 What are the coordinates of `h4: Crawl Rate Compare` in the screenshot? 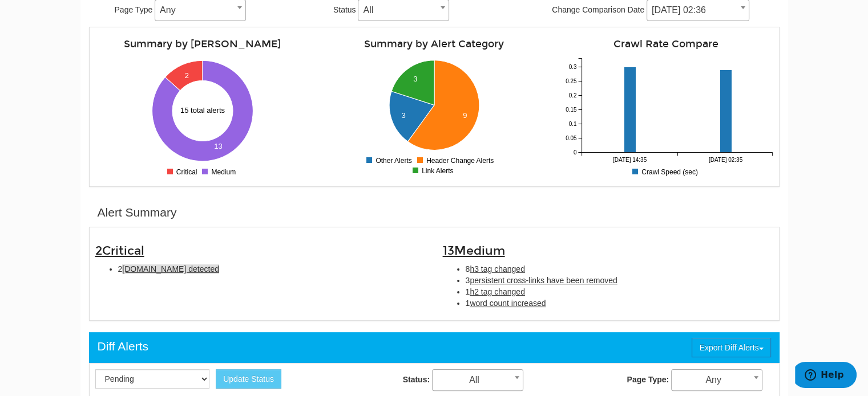 It's located at (666, 44).